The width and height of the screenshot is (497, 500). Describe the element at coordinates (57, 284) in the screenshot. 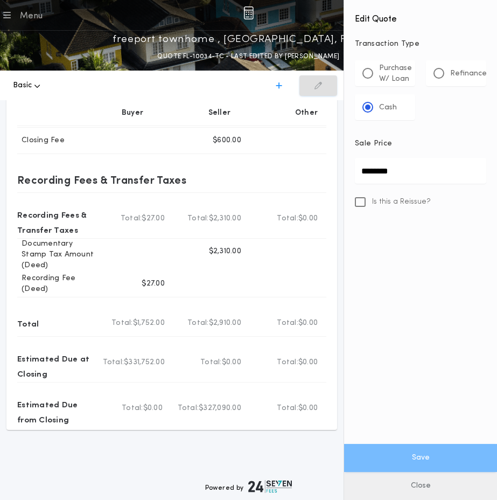

I see `p: Recording Fee (Deed)` at that location.